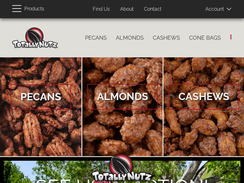 The image size is (244, 183). Describe the element at coordinates (203, 97) in the screenshot. I see `span: Cashews` at that location.